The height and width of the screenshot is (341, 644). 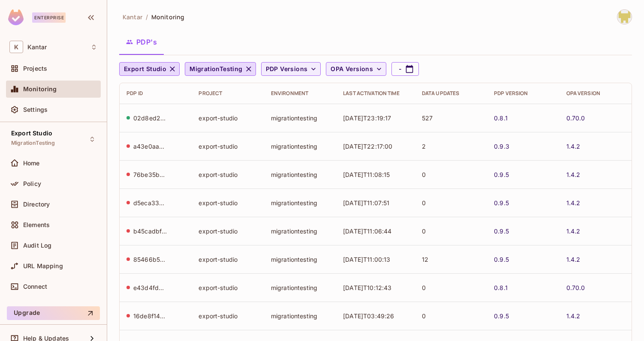 I want to click on td: 527, so click(x=451, y=118).